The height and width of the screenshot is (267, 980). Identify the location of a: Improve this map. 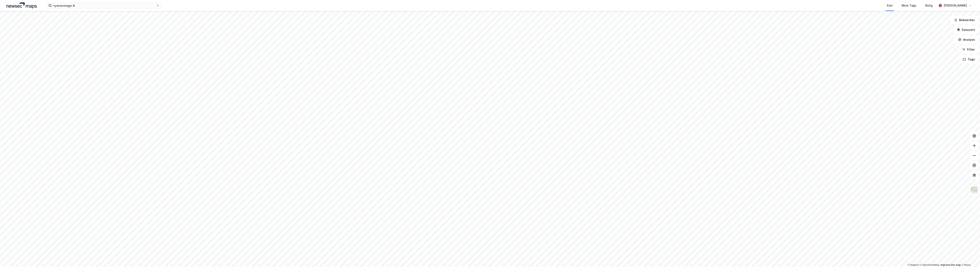
(950, 265).